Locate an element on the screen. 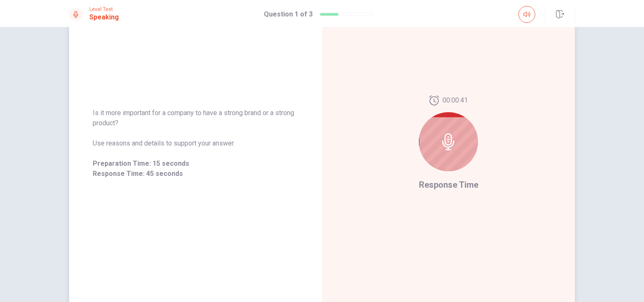  span: 00:00:41 is located at coordinates (455, 101).